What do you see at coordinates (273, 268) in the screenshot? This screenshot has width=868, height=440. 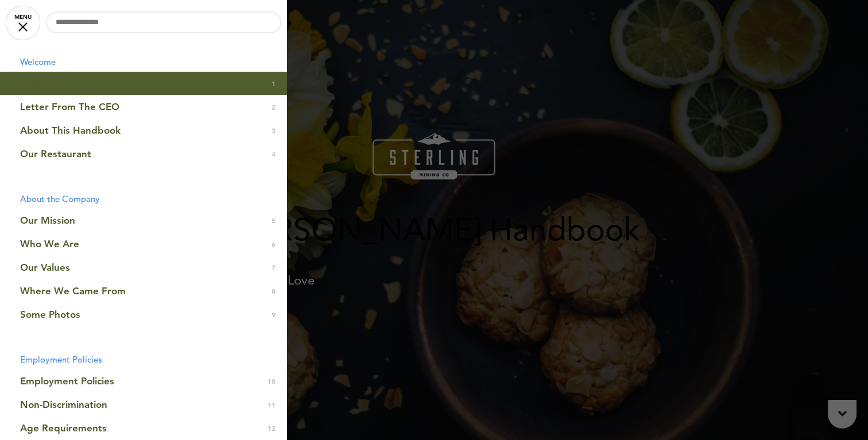 I see `span: 7` at bounding box center [273, 268].